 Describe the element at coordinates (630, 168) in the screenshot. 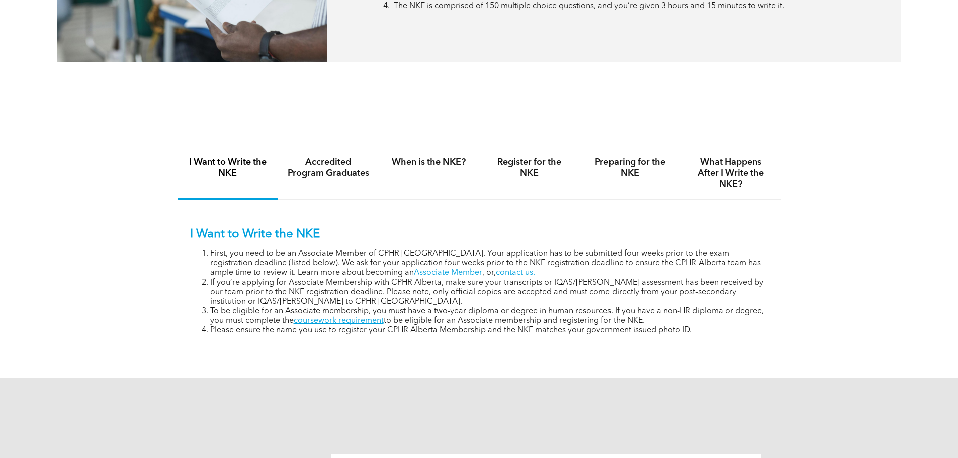

I see `h4: Preparing for the NKE` at that location.